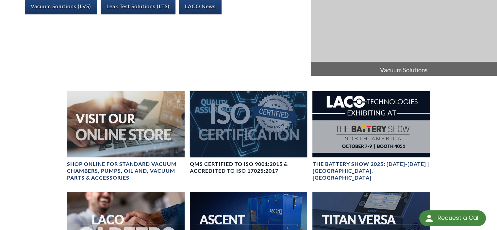 The image size is (497, 230). Describe the element at coordinates (126, 136) in the screenshot. I see `a: Visit Our Online Store headerSHOP ONLINE FOR STANDARD VACUUM CHAMBERS, PUMPS, OIL AND, VACUUM PAR...` at that location.